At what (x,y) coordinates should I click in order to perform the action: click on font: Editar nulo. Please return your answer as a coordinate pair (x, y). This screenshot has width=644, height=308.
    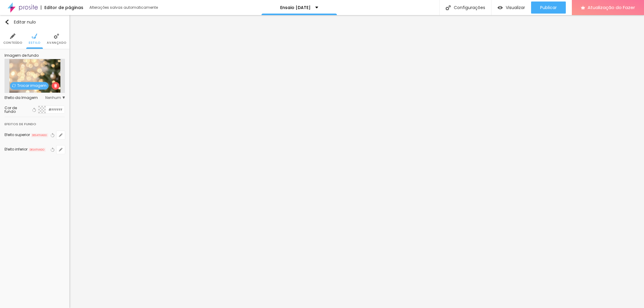
    Looking at the image, I should click on (25, 22).